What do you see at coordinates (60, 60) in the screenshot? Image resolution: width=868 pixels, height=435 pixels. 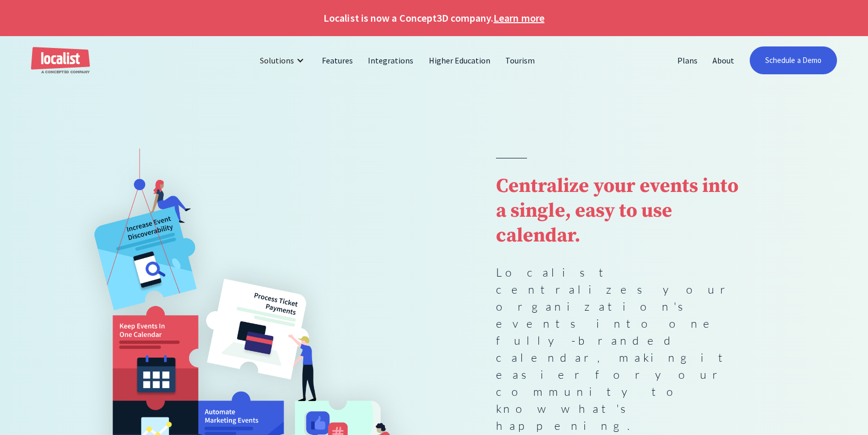 I see `a: home` at bounding box center [60, 60].